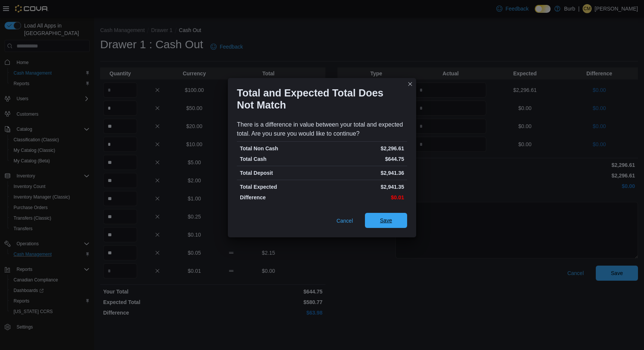 This screenshot has height=350, width=644. Describe the element at coordinates (280, 159) in the screenshot. I see `p: Total Cash` at that location.